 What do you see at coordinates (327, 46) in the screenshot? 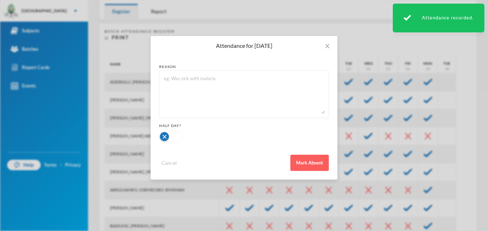
I see `i: icon: close` at bounding box center [327, 46].